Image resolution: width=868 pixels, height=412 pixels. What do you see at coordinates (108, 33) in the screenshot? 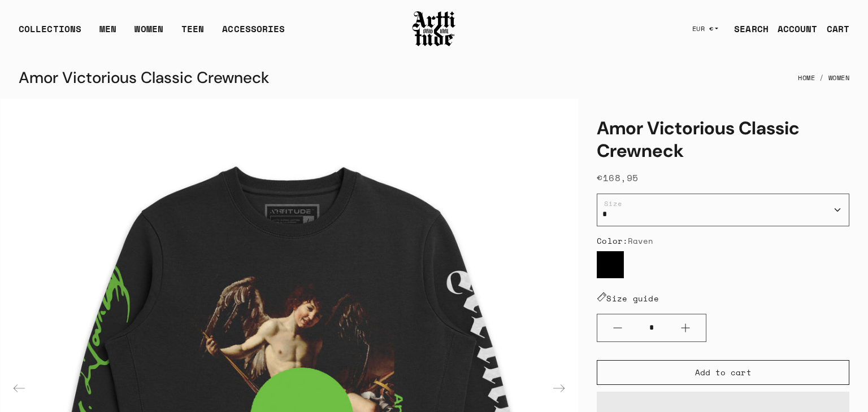
I see `a: MEN` at bounding box center [108, 33].